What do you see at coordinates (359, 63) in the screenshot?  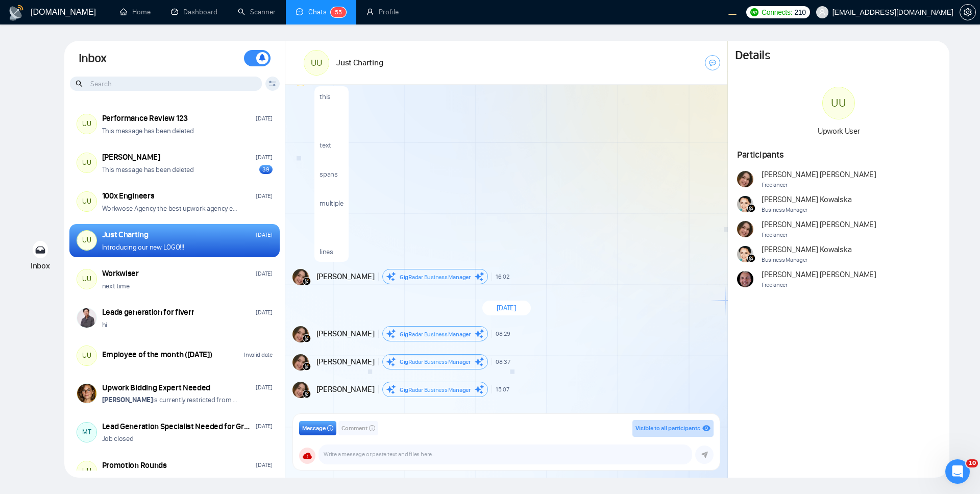 I see `h1: Just Charting` at bounding box center [359, 63].